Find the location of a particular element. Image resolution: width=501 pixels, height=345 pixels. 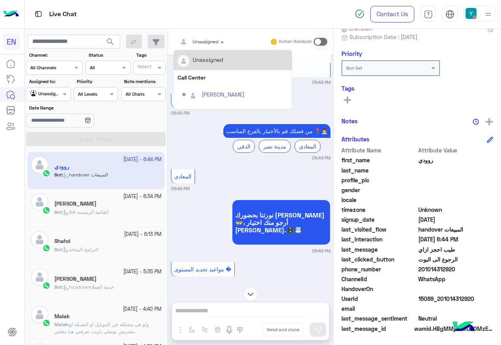

label: Assigned to: is located at coordinates (49, 82).